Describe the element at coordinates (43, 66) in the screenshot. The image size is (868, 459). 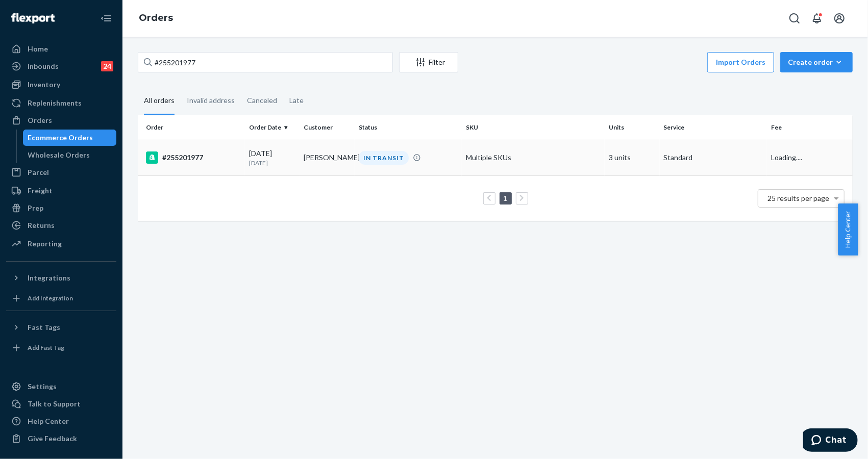
I see `div: Inbounds` at that location.